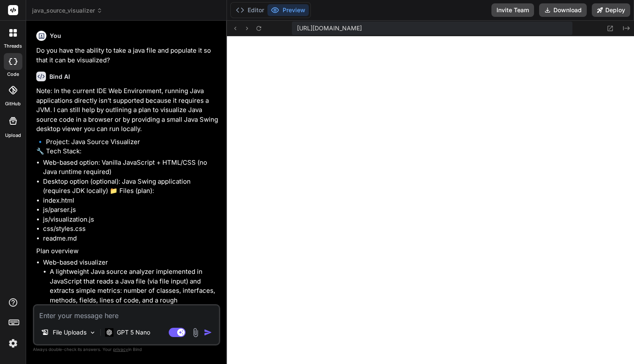 Image resolution: width=634 pixels, height=364 pixels. I want to click on button: Editor, so click(250, 10).